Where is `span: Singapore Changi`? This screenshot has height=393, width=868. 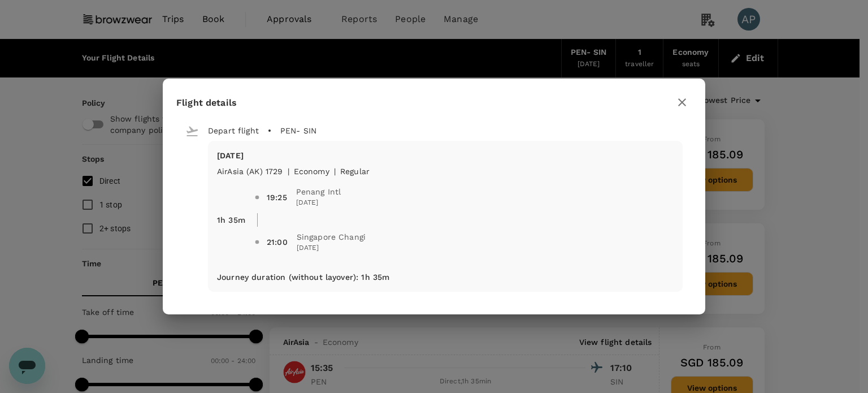
span: Singapore Changi is located at coordinates (331, 237).